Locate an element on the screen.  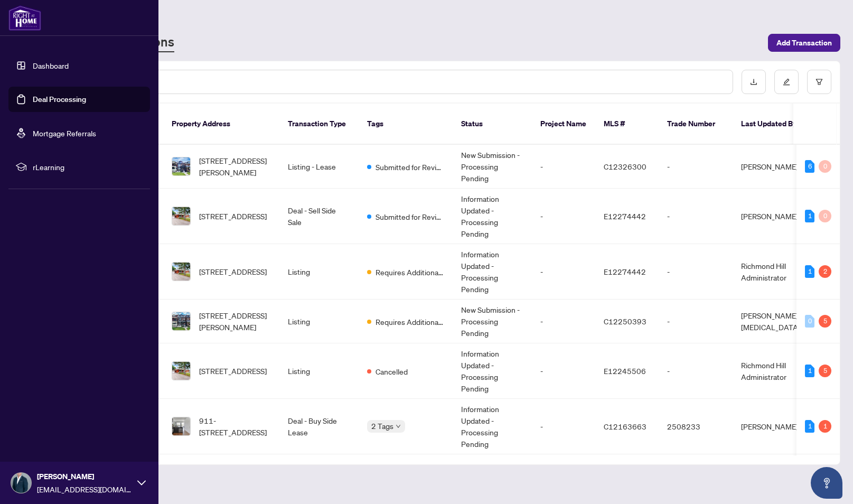
td: Listing - Lease is located at coordinates (319, 167).